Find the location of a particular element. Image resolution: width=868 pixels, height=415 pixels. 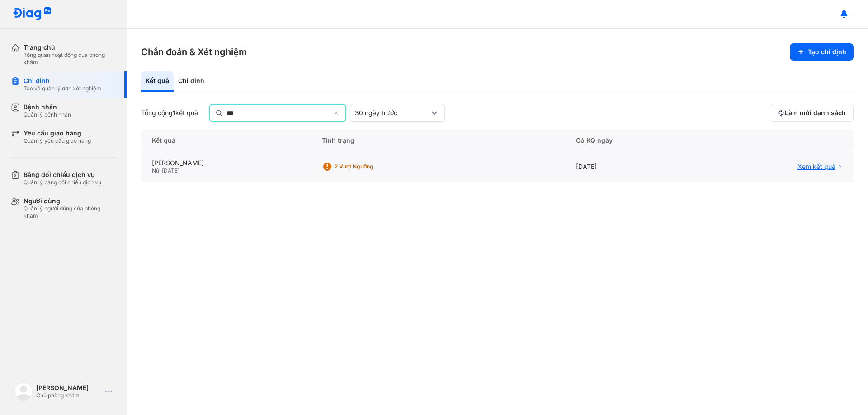

button: Làm mới danh sách is located at coordinates (812, 113).